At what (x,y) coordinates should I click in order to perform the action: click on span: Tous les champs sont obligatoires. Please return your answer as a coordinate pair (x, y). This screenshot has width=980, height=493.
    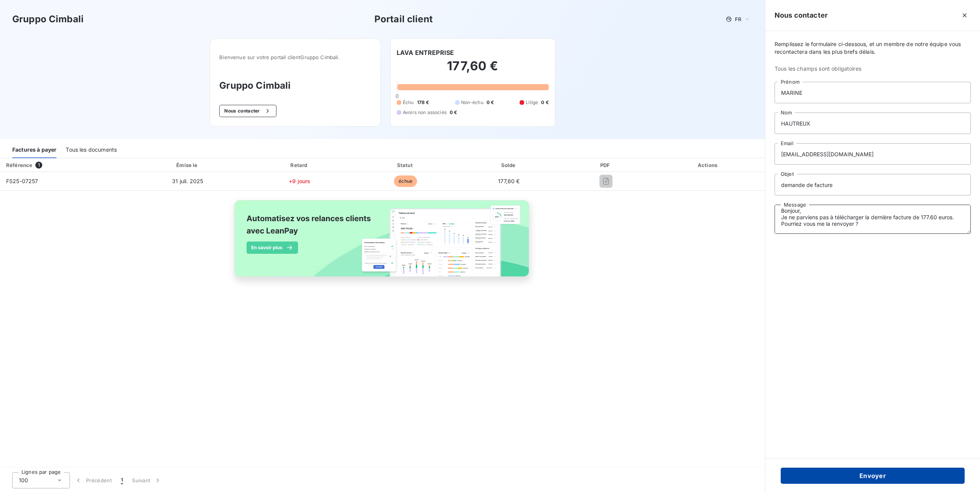
    Looking at the image, I should click on (872, 69).